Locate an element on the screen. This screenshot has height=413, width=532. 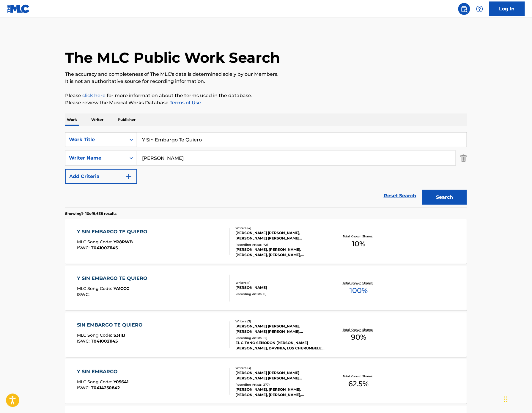
div: Writer Name is located at coordinates (96, 158).